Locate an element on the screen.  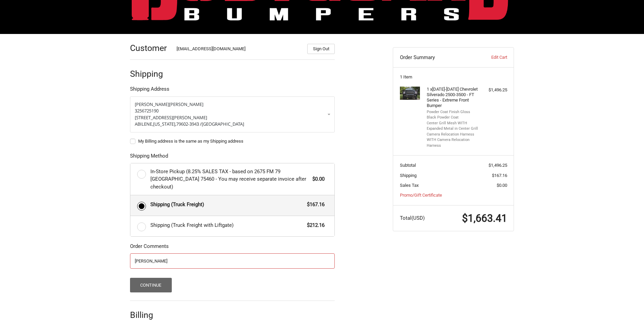
h3: Order Summary is located at coordinates (436, 57).